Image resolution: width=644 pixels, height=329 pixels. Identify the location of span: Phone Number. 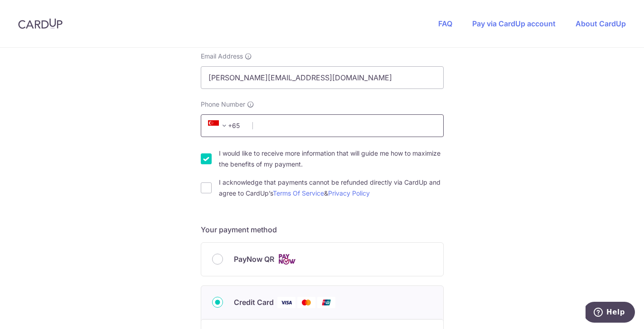
(223, 104).